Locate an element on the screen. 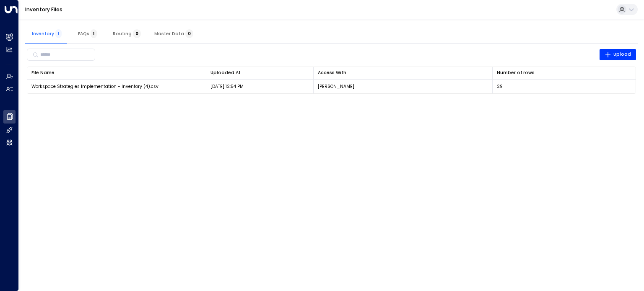  div: Access With is located at coordinates (402, 73).